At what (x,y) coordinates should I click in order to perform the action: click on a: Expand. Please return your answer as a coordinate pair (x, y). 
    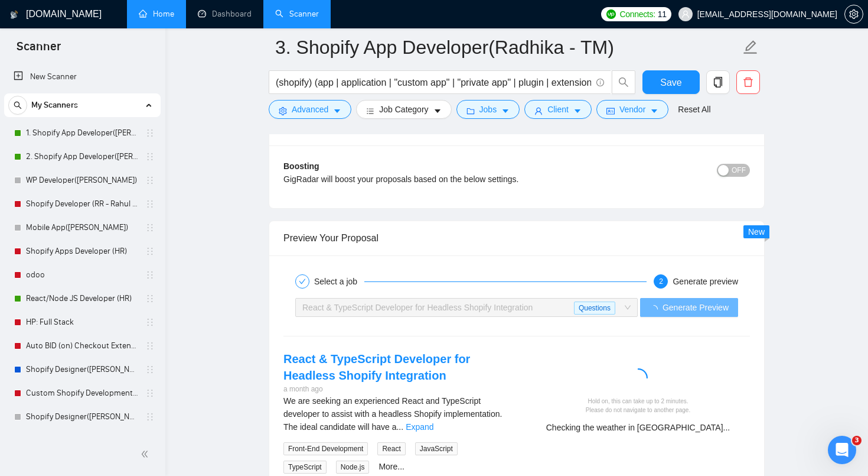
    Looking at the image, I should click on (419, 427).